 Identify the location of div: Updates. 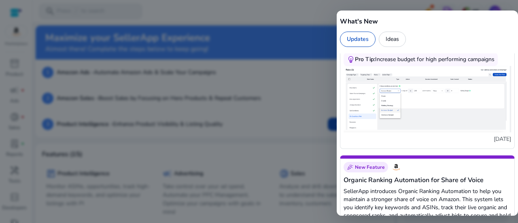
(357, 39).